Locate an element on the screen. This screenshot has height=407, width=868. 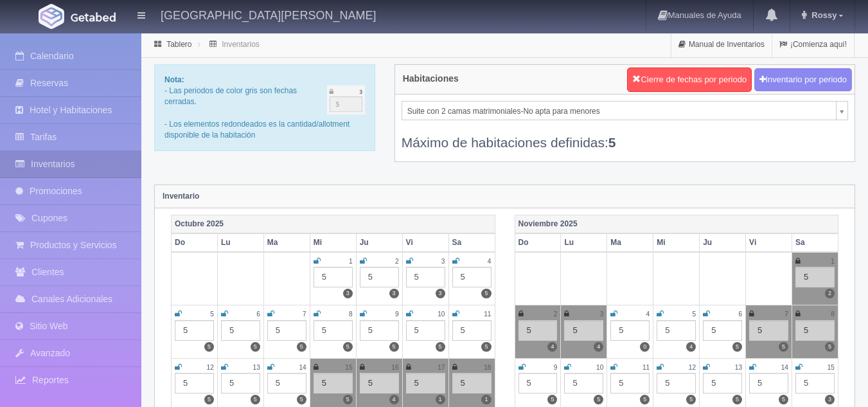
small: 1 is located at coordinates (833, 261).